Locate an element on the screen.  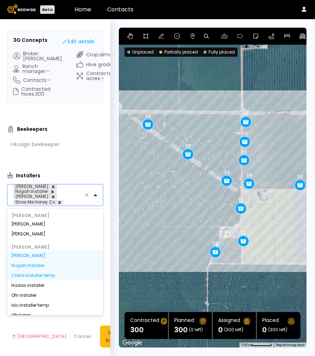
div: + Assign beekeeper is located at coordinates (35, 144).